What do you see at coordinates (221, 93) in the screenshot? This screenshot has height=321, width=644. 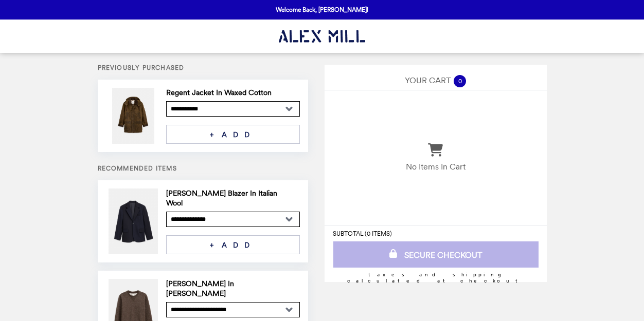 I see `h2: Regent Jacket In Waxed Cotton` at bounding box center [221, 93].